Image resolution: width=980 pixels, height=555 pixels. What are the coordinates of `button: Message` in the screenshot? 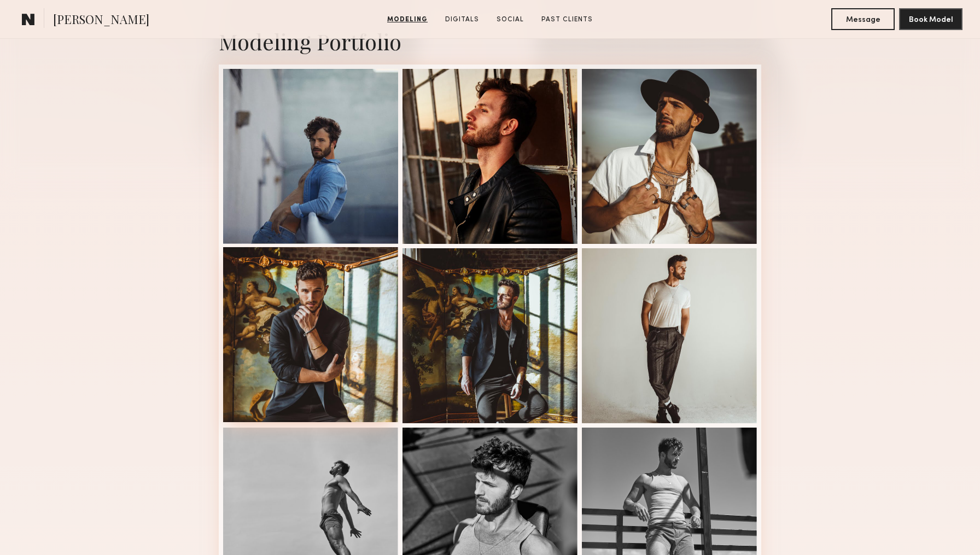 It's located at (863, 20).